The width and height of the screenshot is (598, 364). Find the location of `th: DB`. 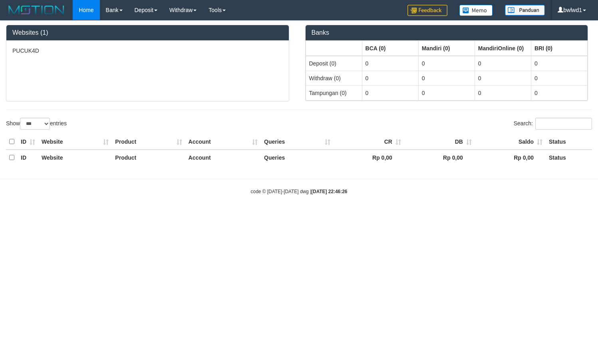

th: DB is located at coordinates (439, 142).